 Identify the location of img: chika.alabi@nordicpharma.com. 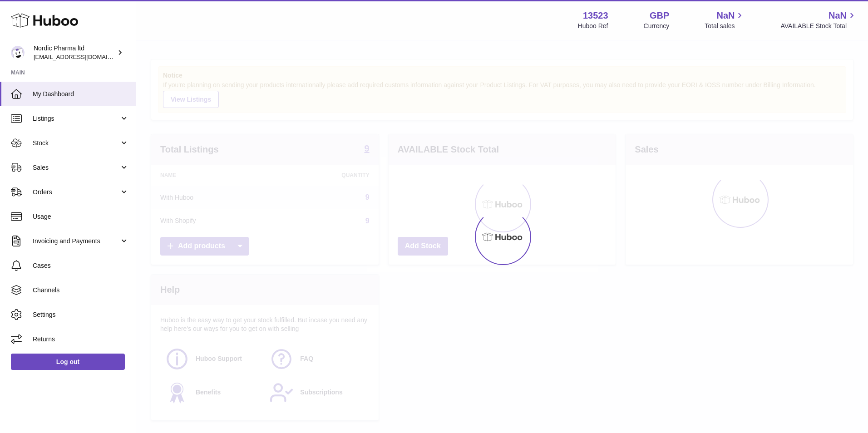
(18, 53).